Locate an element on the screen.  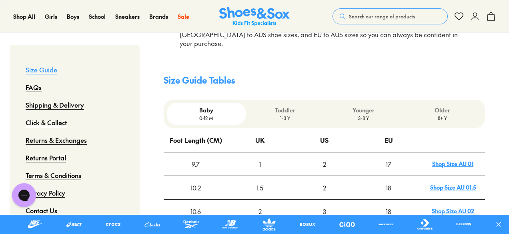
a: Size Guide is located at coordinates (41, 70).